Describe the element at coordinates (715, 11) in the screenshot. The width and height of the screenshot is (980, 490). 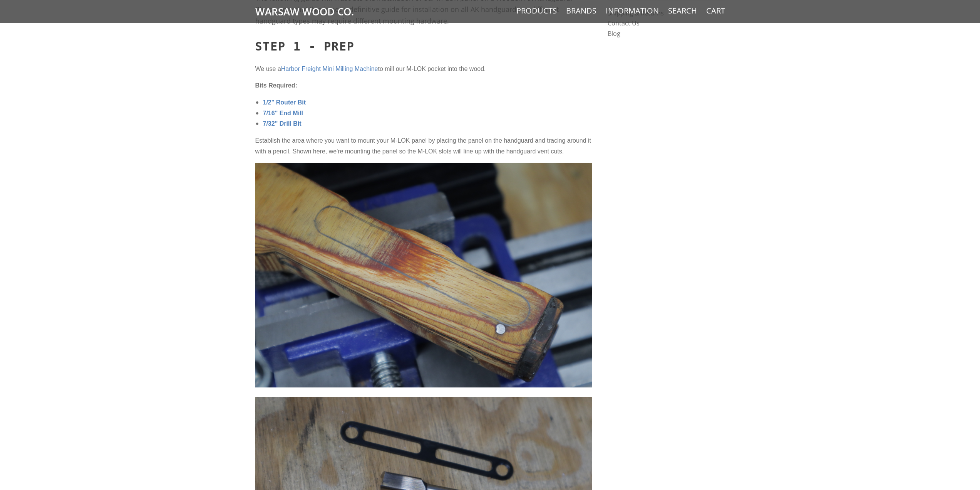
I see `a: Cart` at that location.